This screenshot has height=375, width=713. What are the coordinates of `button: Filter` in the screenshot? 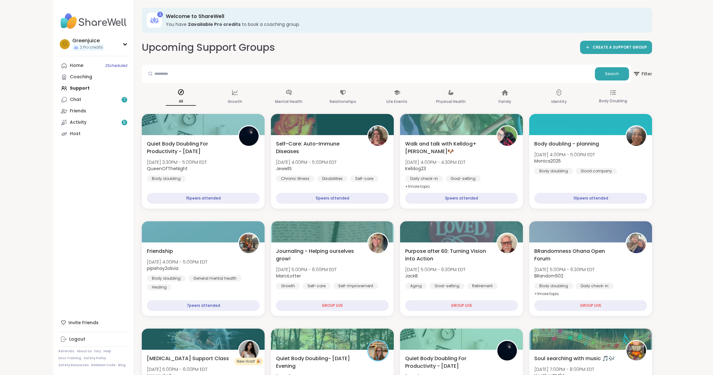 It's located at (642, 74).